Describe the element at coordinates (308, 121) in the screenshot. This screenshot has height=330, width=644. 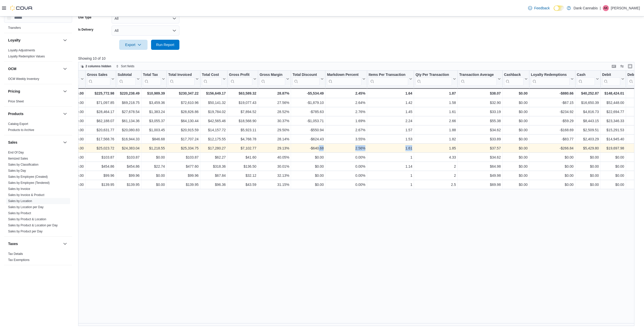
I see `div: -$1,053.71` at that location.